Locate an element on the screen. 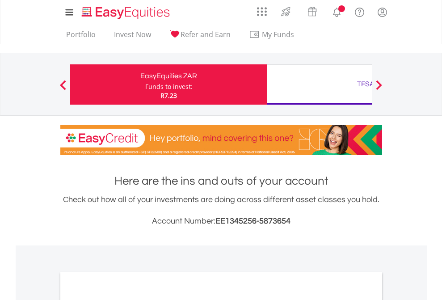 Image resolution: width=442 pixels, height=300 pixels. a: Invest Now is located at coordinates (132, 37).